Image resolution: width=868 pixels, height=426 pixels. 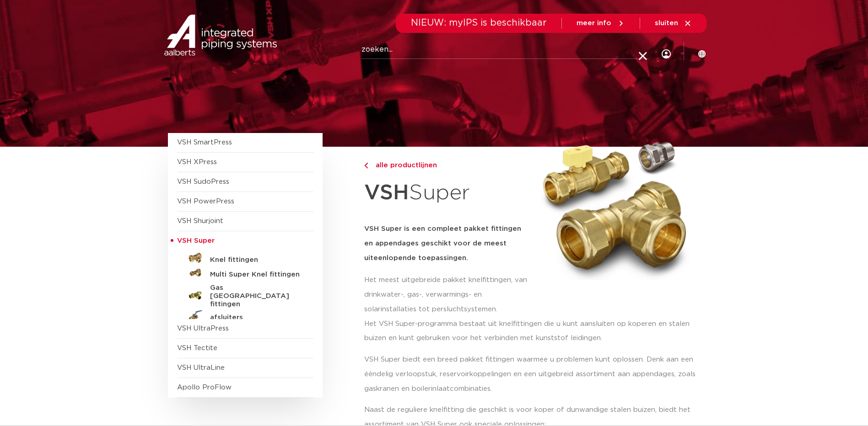 What do you see at coordinates (666, 51) in the screenshot?
I see `div: my IPS` at bounding box center [666, 51].